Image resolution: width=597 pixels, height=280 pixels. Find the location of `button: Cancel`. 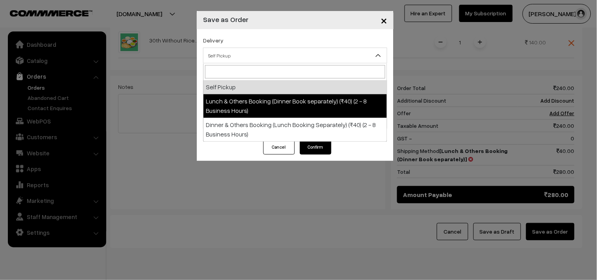

button: Cancel is located at coordinates (279, 147).